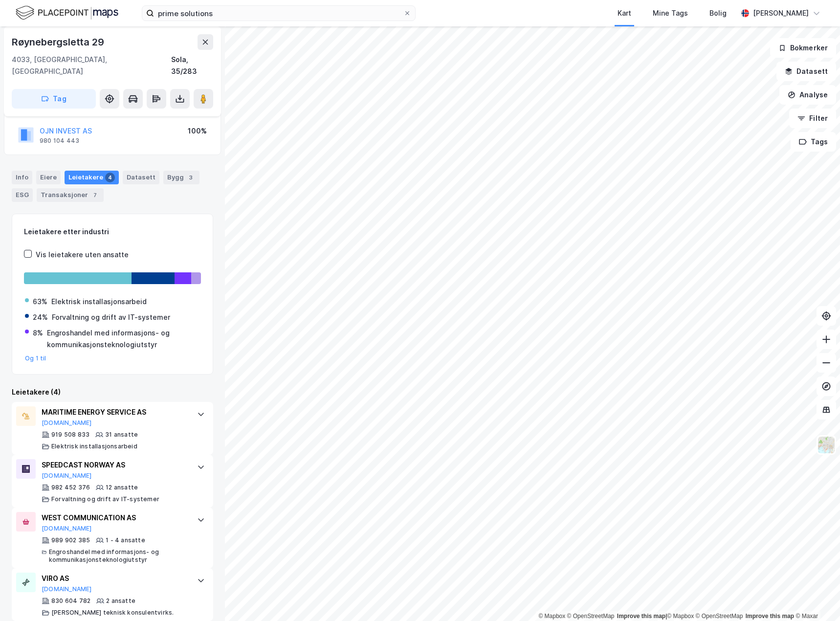  What do you see at coordinates (110, 177) in the screenshot?
I see `div: 4` at bounding box center [110, 177].